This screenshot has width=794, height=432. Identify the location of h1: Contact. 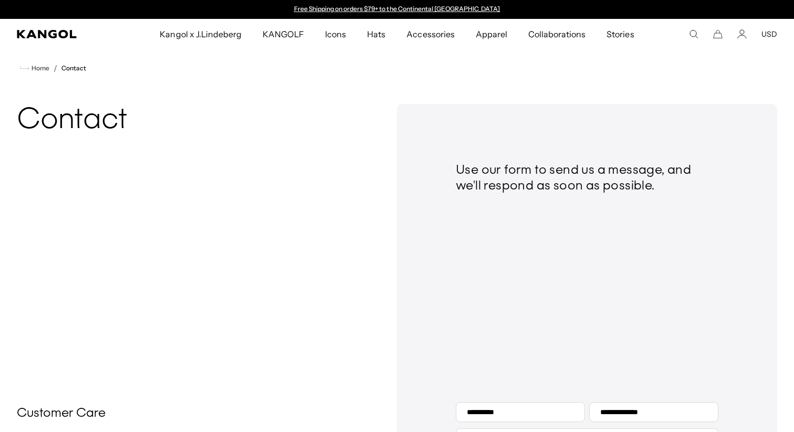
(194, 121).